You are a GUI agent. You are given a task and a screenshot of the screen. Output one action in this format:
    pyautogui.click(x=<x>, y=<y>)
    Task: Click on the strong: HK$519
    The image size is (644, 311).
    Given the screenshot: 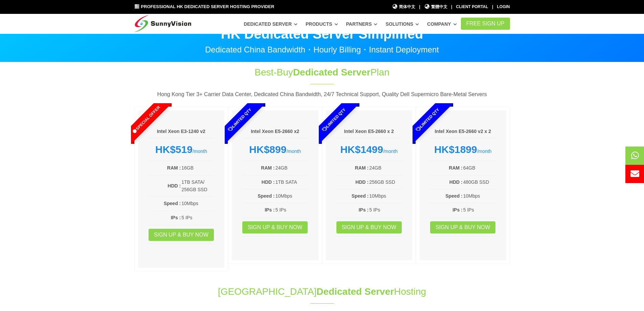 What is the action you would take?
    pyautogui.click(x=174, y=149)
    